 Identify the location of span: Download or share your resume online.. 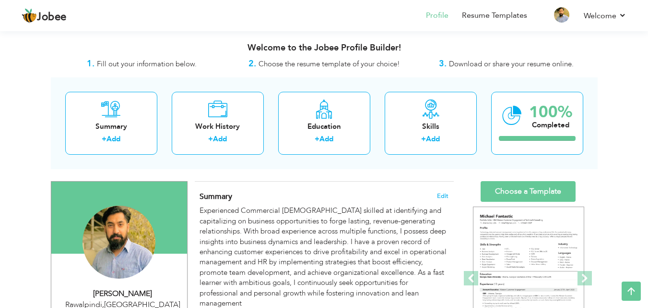
(511, 64).